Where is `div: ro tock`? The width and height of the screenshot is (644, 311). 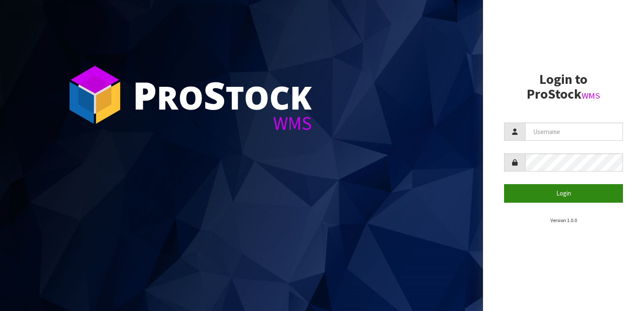 div: ro tock is located at coordinates (222, 95).